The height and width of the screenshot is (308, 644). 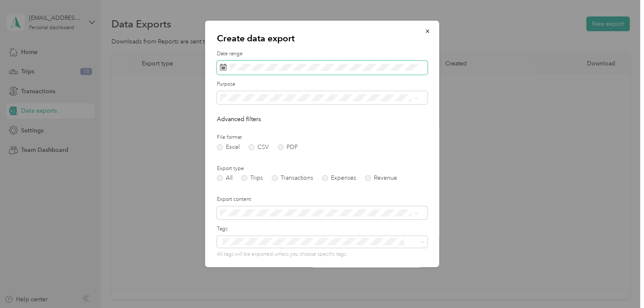 What do you see at coordinates (322, 39) in the screenshot?
I see `p: Create data export` at bounding box center [322, 39].